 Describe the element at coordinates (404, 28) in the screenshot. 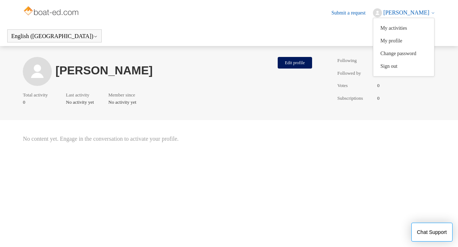

I see `a: My activities` at that location.